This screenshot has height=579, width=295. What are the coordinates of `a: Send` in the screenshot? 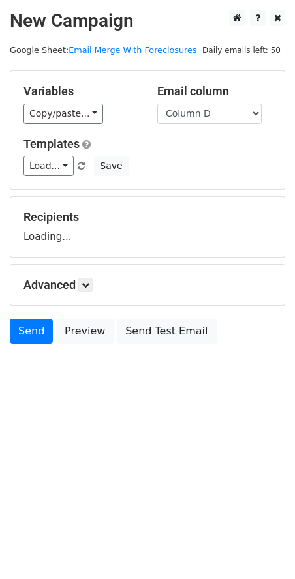 It's located at (31, 331).